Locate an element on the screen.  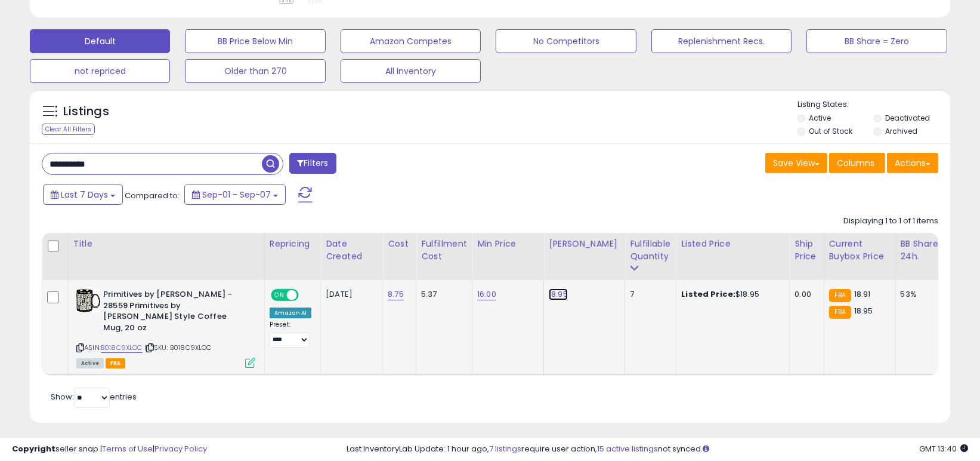
span: Last 7 Days is located at coordinates (84, 194).